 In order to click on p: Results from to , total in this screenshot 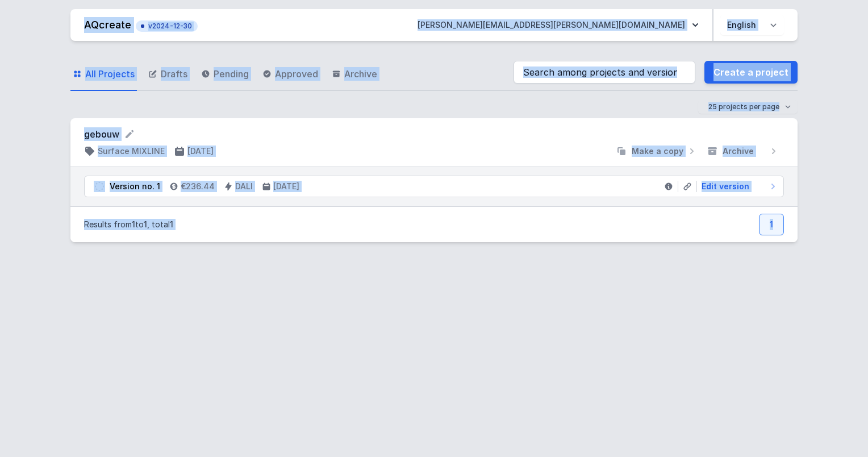, I will do `click(129, 225)`.